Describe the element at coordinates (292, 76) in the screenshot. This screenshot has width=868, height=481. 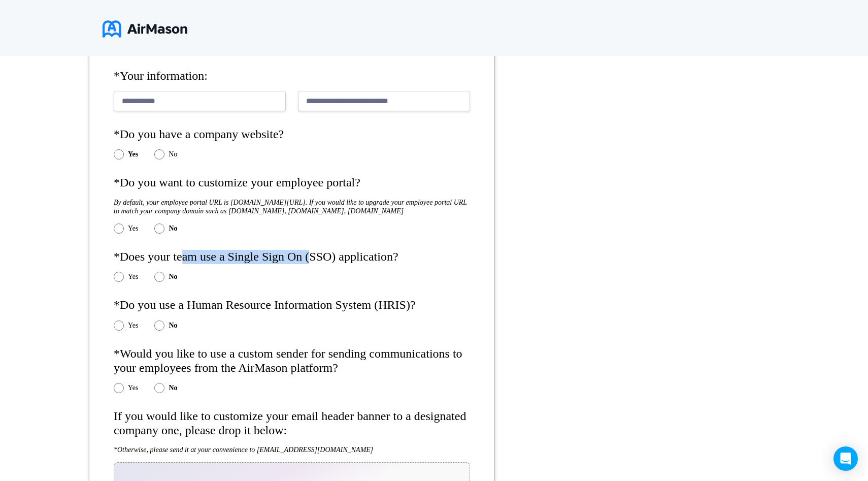
I see `h4: *Your information:` at that location.